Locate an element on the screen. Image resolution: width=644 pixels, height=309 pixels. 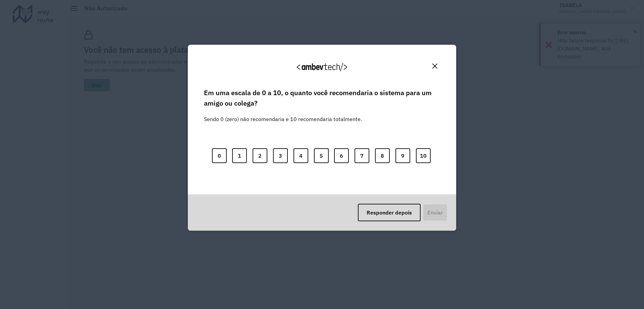
img: Close is located at coordinates (435, 66).